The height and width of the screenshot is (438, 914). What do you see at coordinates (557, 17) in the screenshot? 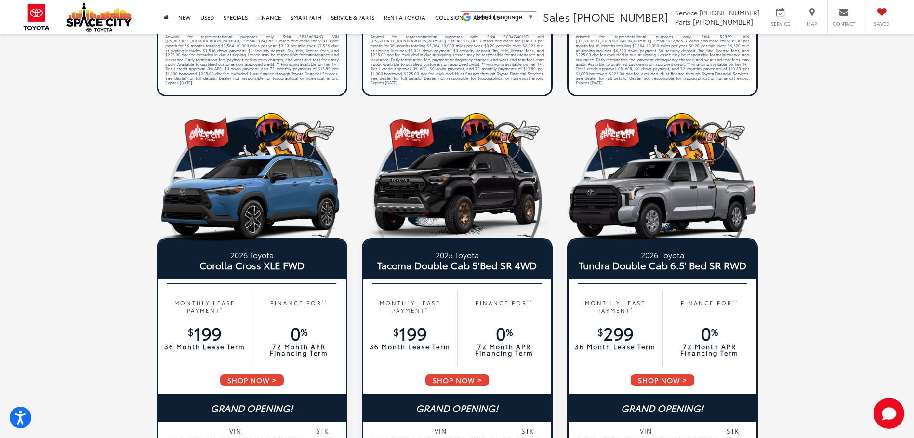
I see `span: Sales` at bounding box center [557, 17].